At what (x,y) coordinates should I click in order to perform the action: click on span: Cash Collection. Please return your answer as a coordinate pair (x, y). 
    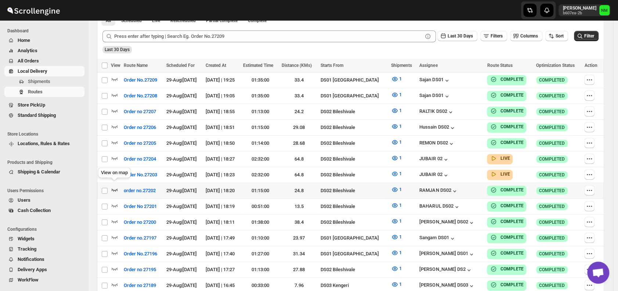
    Looking at the image, I should click on (34, 210).